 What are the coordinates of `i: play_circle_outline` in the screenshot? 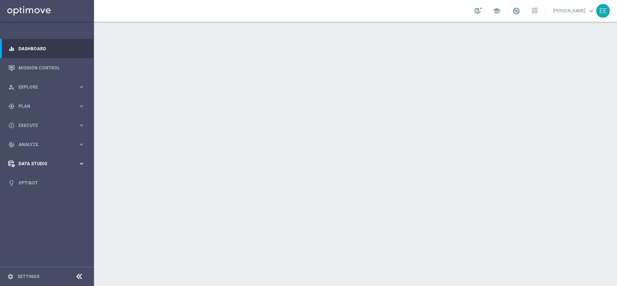 It's located at (12, 125).